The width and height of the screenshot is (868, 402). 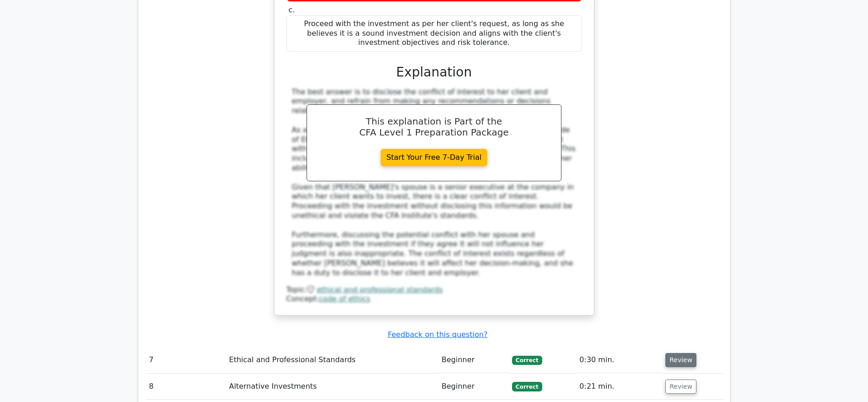 What do you see at coordinates (434, 183) in the screenshot?
I see `div: The best answer is to disclose the conflict of interest to her client and employer, and refrain f...` at bounding box center [434, 183].